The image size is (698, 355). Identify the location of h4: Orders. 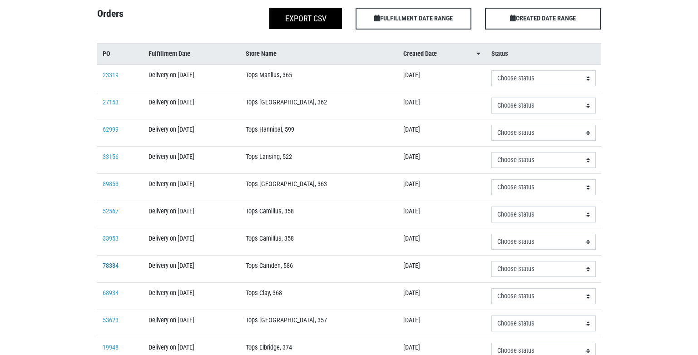
(155, 17).